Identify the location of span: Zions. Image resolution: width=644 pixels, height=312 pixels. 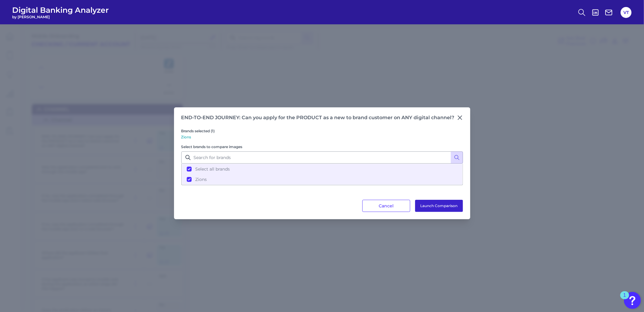
(201, 179).